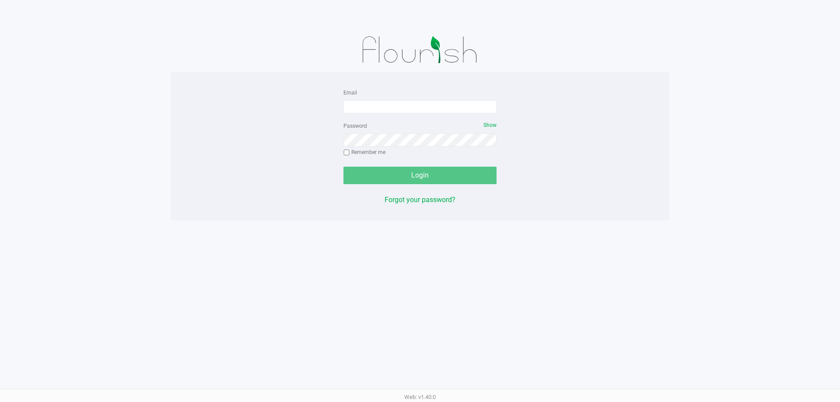  I want to click on label: Remember me, so click(364, 152).